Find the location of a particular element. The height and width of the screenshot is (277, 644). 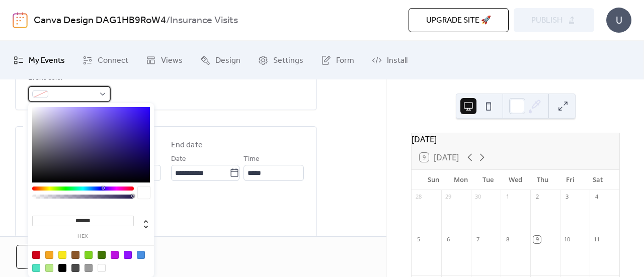

div: Event color is located at coordinates (68, 79).